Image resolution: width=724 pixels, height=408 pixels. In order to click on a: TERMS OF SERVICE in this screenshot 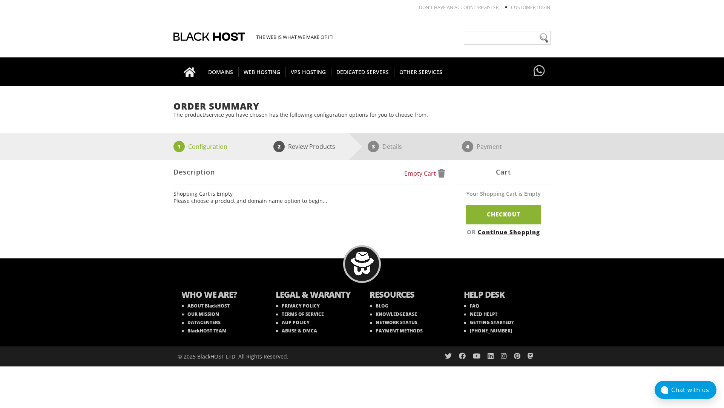, I will do `click(300, 314)`.